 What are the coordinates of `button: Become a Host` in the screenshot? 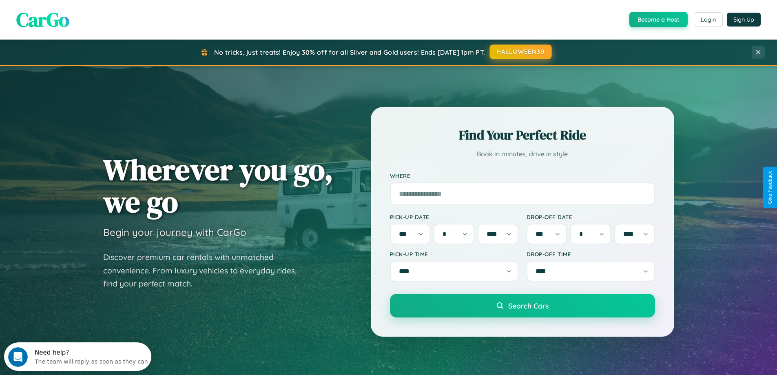 It's located at (659, 20).